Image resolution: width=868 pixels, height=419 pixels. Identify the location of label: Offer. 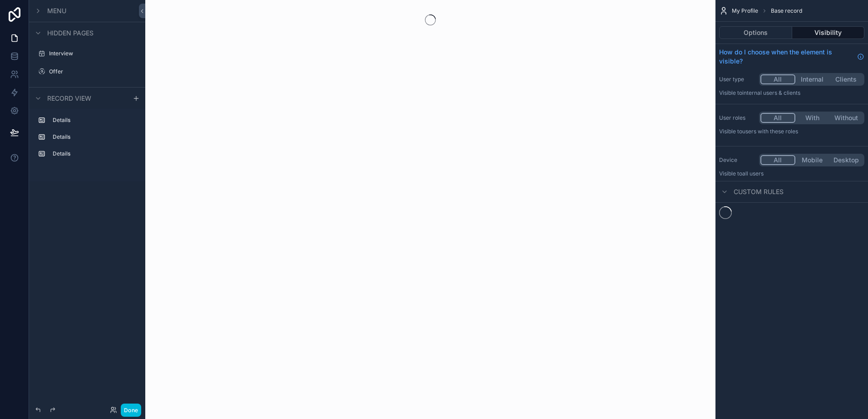
(92, 71).